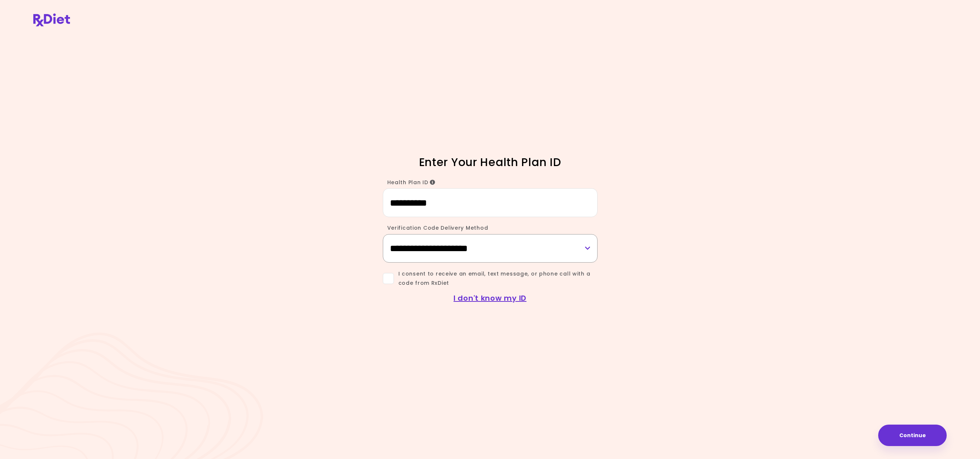 Image resolution: width=980 pixels, height=459 pixels. What do you see at coordinates (490, 298) in the screenshot?
I see `a: I don't know my ID` at bounding box center [490, 298].